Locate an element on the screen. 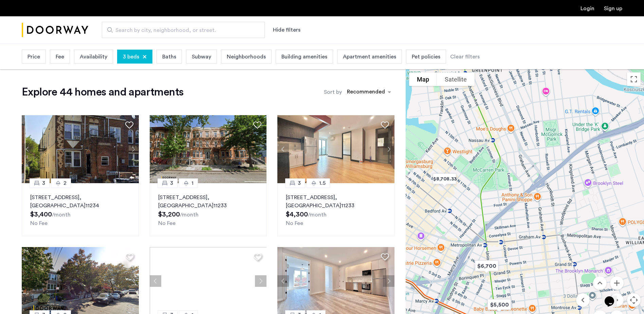  span: $4,300 is located at coordinates (297, 214).